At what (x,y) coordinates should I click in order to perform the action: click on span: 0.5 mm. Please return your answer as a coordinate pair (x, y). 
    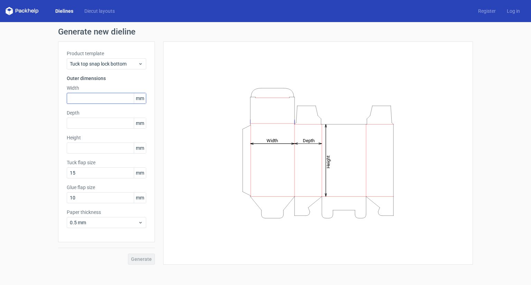
    Looking at the image, I should click on (104, 223).